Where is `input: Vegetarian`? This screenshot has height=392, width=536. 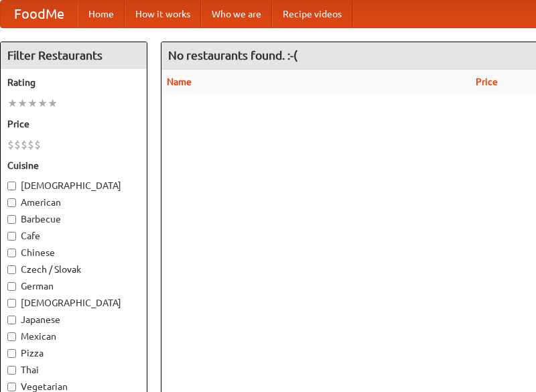 input: Vegetarian is located at coordinates (12, 387).